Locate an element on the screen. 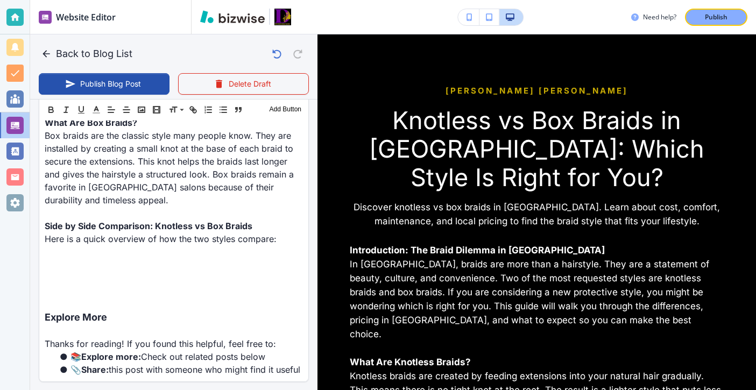 The width and height of the screenshot is (756, 390). strong: Side by Side Comparison: Knotless vs Box Braids is located at coordinates (149, 226).